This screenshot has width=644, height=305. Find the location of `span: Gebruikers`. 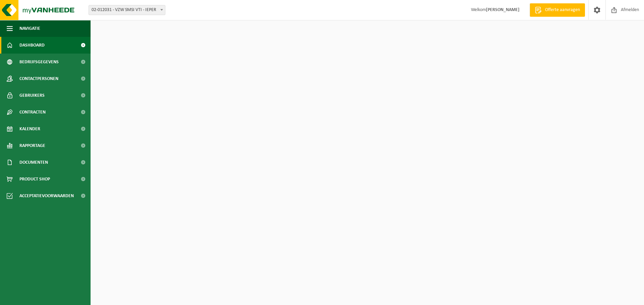

span: Gebruikers is located at coordinates (32, 95).